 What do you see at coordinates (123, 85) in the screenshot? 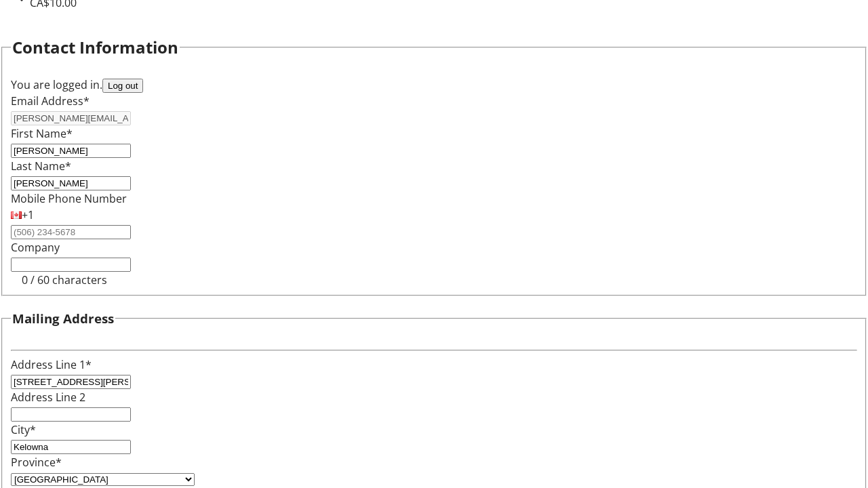
I see `button: Log out` at bounding box center [123, 85].